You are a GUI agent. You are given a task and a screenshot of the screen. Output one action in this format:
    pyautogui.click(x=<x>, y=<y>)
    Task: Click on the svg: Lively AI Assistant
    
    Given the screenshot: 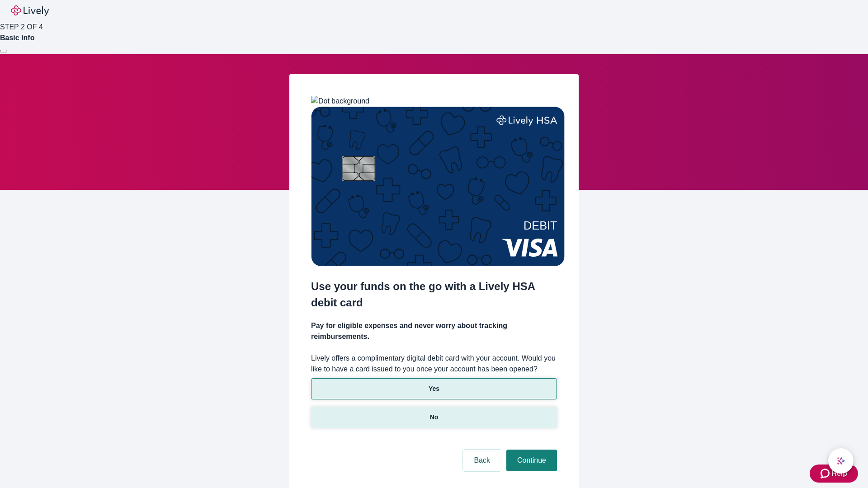 What is the action you would take?
    pyautogui.click(x=841, y=460)
    